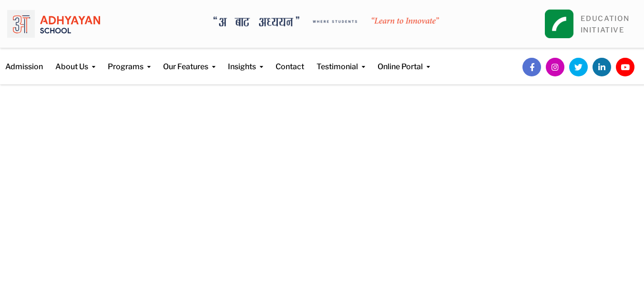  What do you see at coordinates (76, 61) in the screenshot?
I see `a: About Us` at bounding box center [76, 61].